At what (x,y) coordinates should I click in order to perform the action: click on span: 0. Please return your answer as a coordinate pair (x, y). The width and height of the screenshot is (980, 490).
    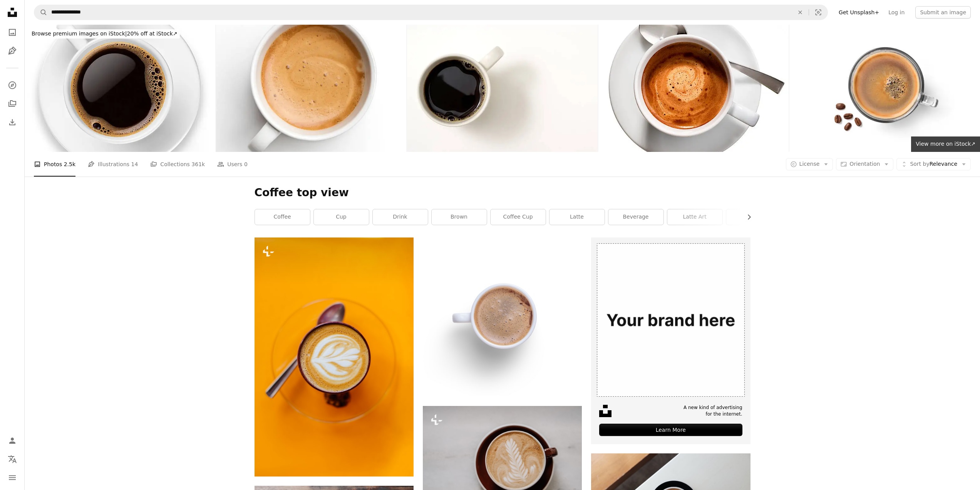
    Looking at the image, I should click on (246, 164).